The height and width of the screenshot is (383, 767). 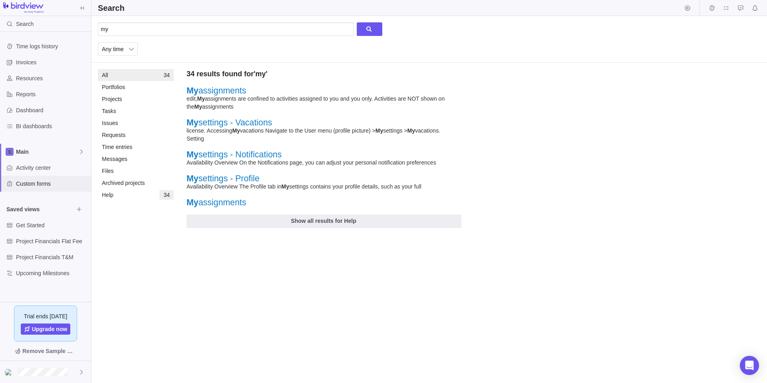 What do you see at coordinates (113, 87) in the screenshot?
I see `div: Portfolios` at bounding box center [113, 87].